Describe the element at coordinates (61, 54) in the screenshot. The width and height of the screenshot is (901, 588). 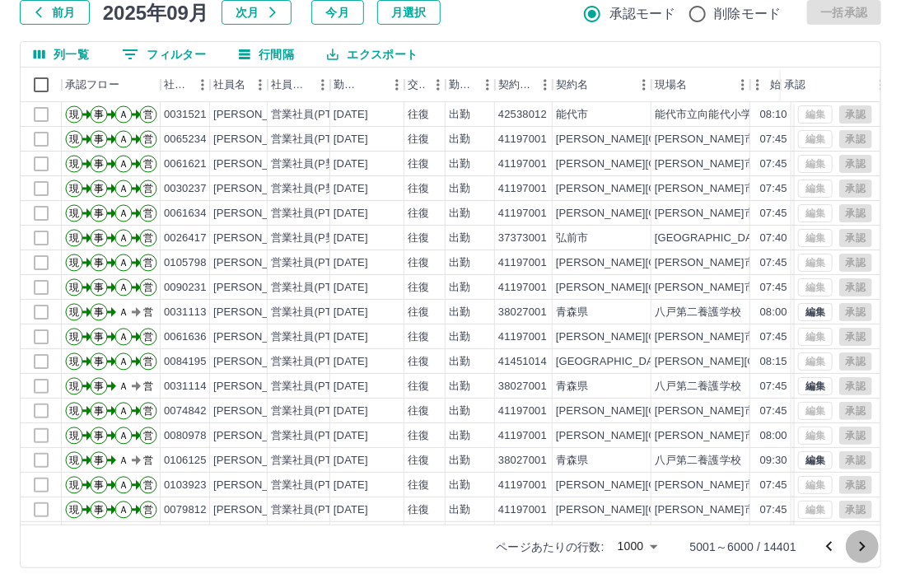
I see `button: 列選択` at that location.